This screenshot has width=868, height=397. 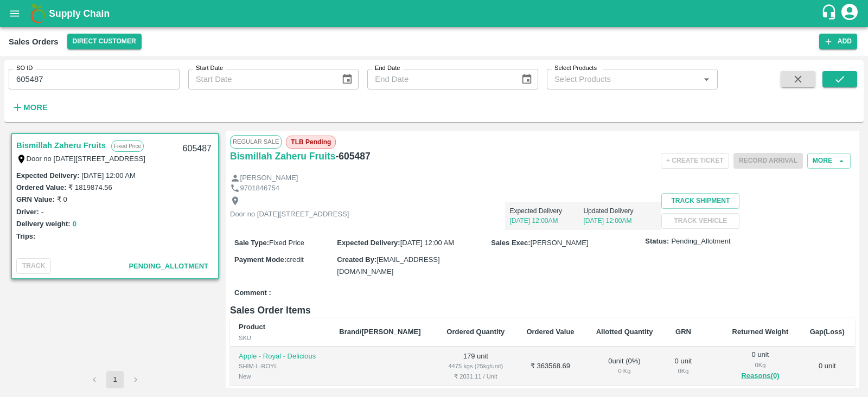 I want to click on h6: Bismillah Zaheru Fruits, so click(x=283, y=156).